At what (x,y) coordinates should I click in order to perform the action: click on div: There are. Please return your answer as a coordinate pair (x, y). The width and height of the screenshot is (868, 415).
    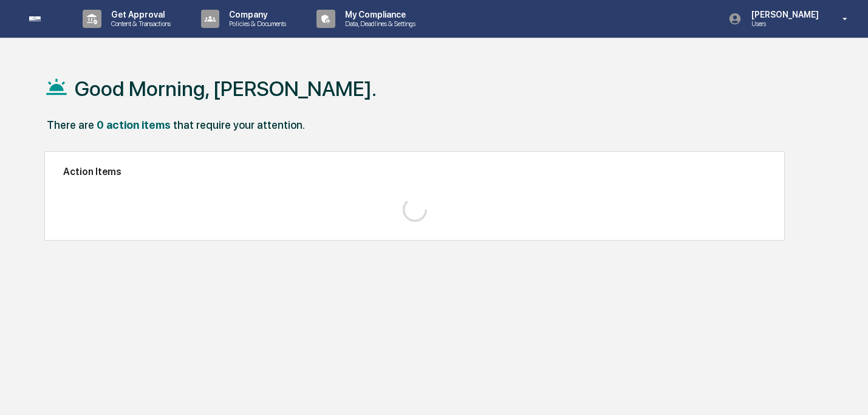
    Looking at the image, I should click on (70, 125).